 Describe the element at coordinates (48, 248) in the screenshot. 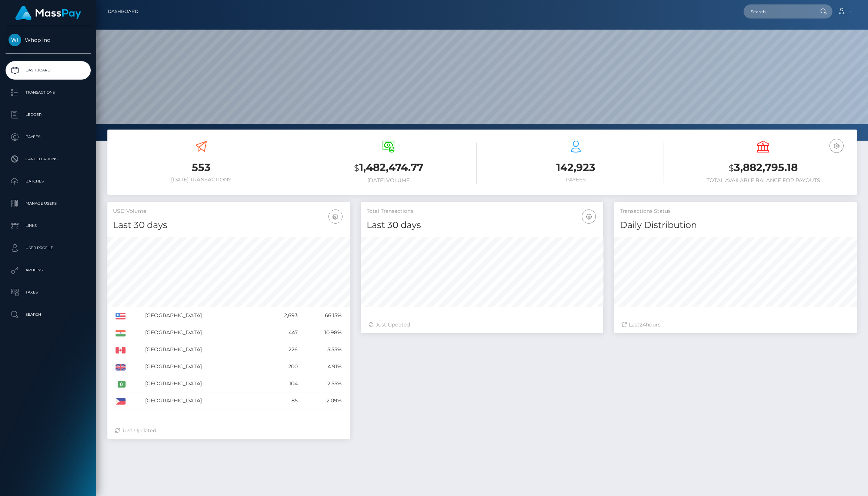

I see `a: User Profile` at that location.